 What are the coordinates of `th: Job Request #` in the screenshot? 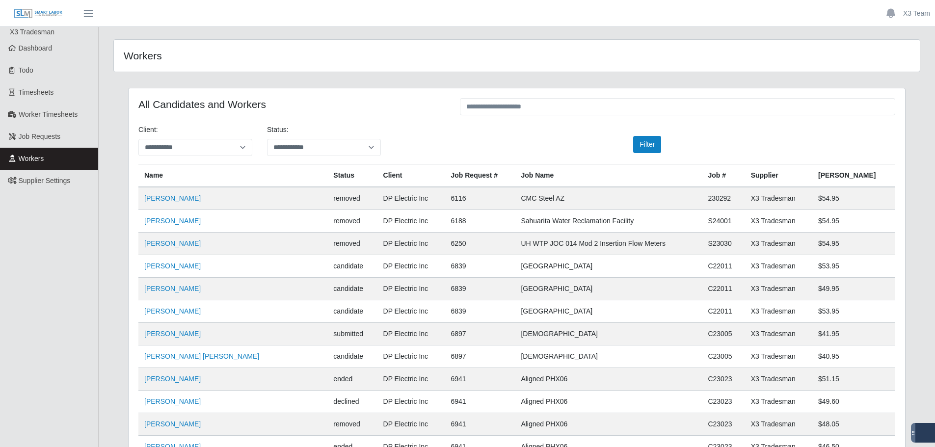 It's located at (479, 176).